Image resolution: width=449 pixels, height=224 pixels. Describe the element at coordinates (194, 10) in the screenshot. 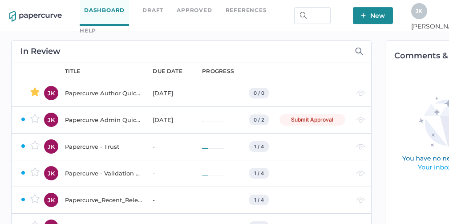

I see `a: Approved` at that location.